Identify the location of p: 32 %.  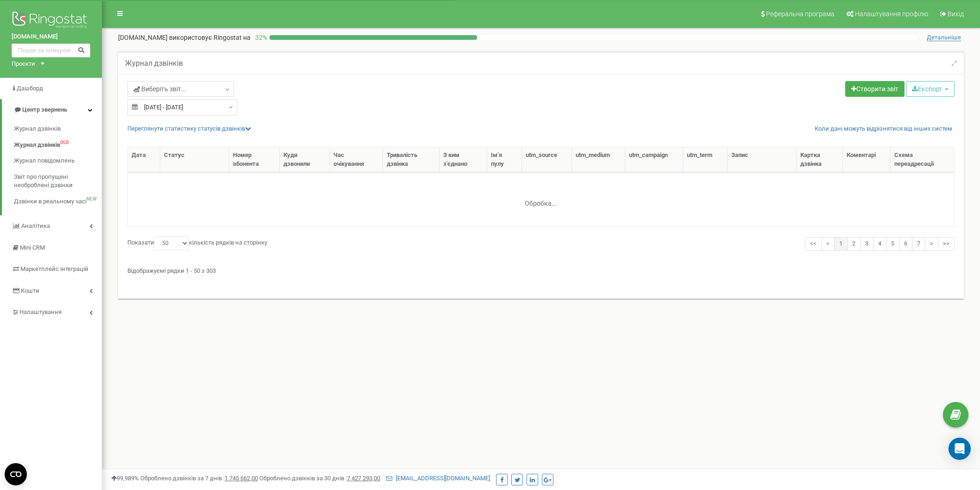
(260, 38).